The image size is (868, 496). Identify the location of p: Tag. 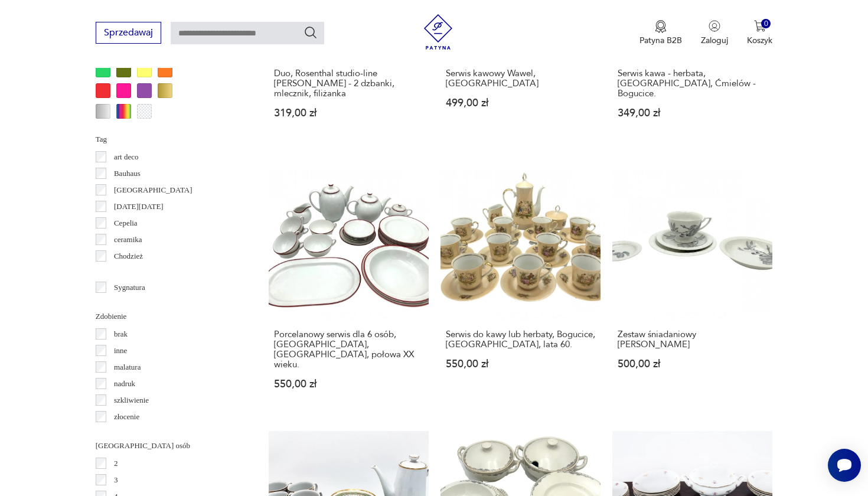
(168, 140).